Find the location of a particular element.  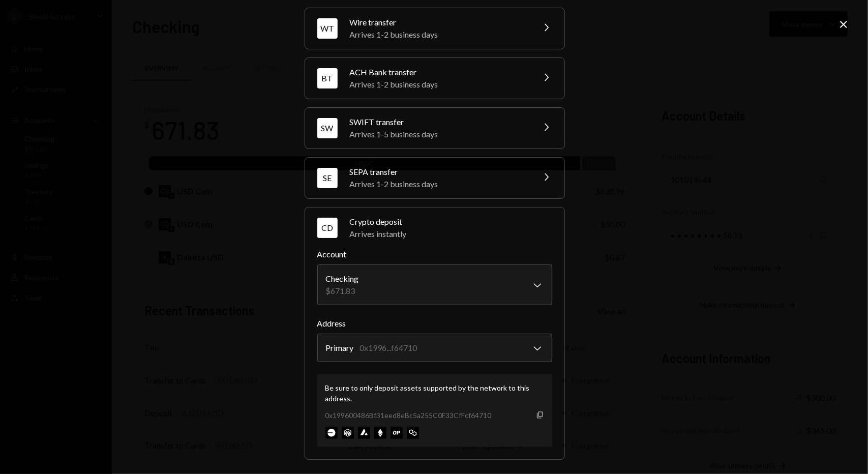

div: BT is located at coordinates (328, 78).